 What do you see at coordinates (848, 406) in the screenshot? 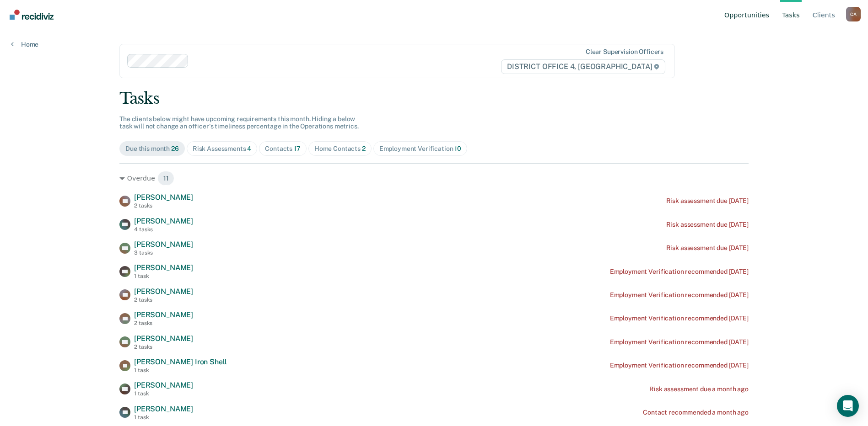
I see `div: Open Intercom Messenger` at bounding box center [848, 406].